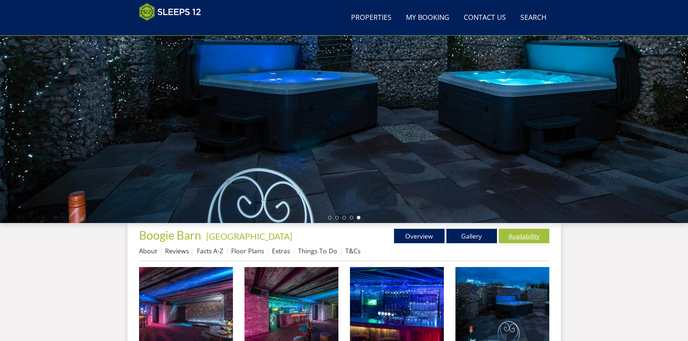 The width and height of the screenshot is (688, 341). Describe the element at coordinates (148, 251) in the screenshot. I see `a: About` at that location.